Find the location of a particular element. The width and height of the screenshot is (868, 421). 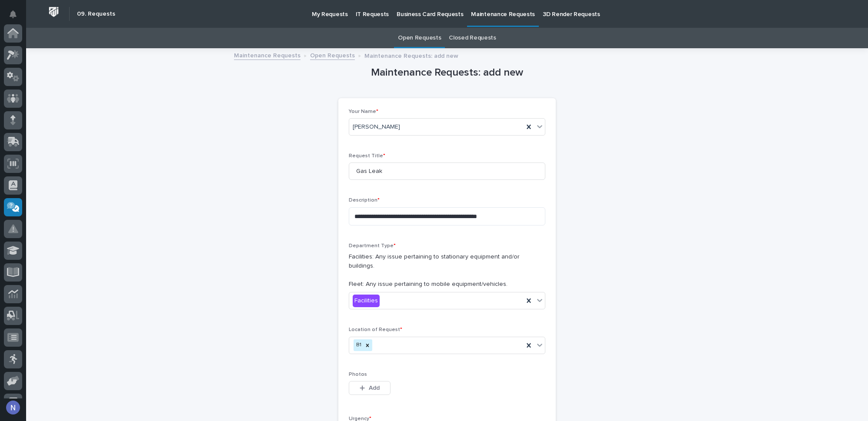

span: Request Title is located at coordinates (367, 156).